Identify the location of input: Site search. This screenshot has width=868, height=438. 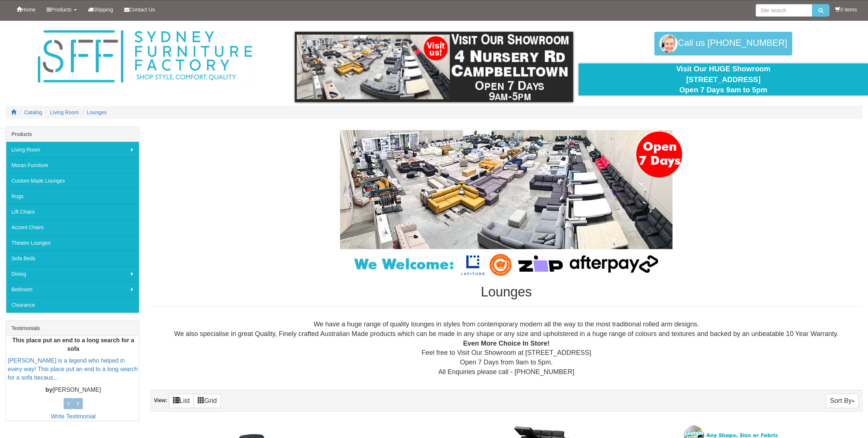
(784, 11).